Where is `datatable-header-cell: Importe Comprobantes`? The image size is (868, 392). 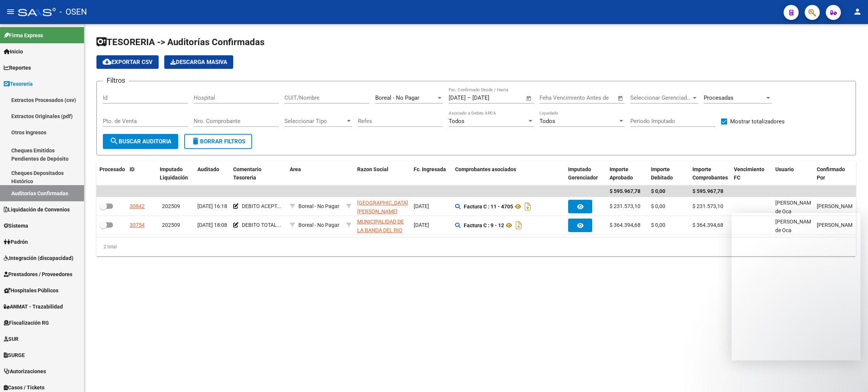
datatable-header-cell: Importe Comprobantes is located at coordinates (710, 174).